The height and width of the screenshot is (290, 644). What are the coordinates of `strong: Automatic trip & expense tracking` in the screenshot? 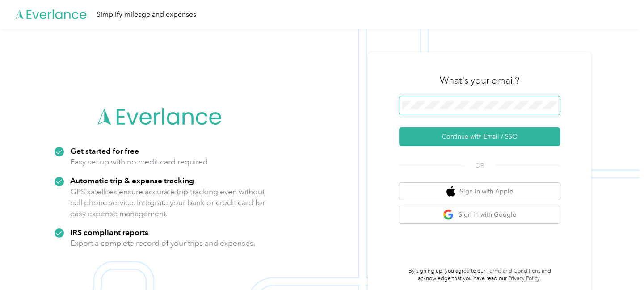 It's located at (132, 180).